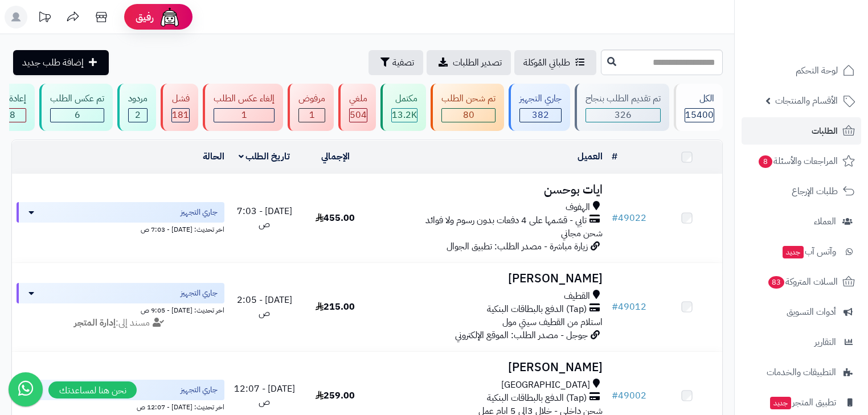 This screenshot has height=415, width=868. Describe the element at coordinates (405, 115) in the screenshot. I see `span: 13.2K` at that location.